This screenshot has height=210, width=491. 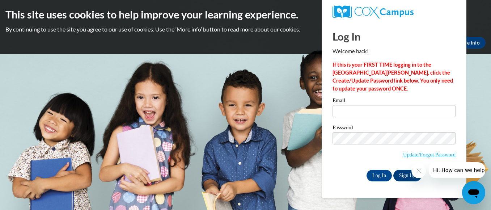 I want to click on a: COX Campus, so click(x=394, y=12).